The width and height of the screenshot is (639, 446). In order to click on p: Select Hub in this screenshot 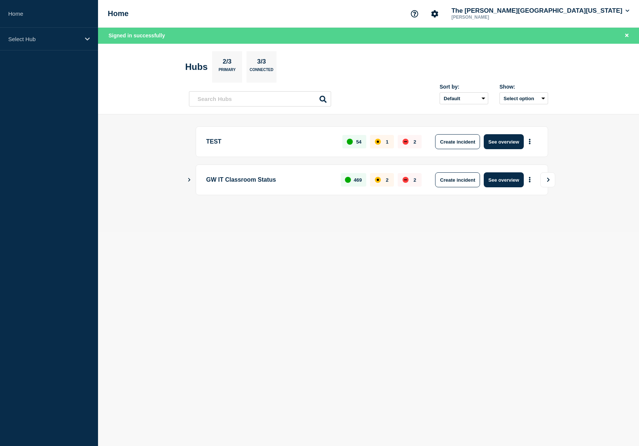, I will do `click(44, 39)`.